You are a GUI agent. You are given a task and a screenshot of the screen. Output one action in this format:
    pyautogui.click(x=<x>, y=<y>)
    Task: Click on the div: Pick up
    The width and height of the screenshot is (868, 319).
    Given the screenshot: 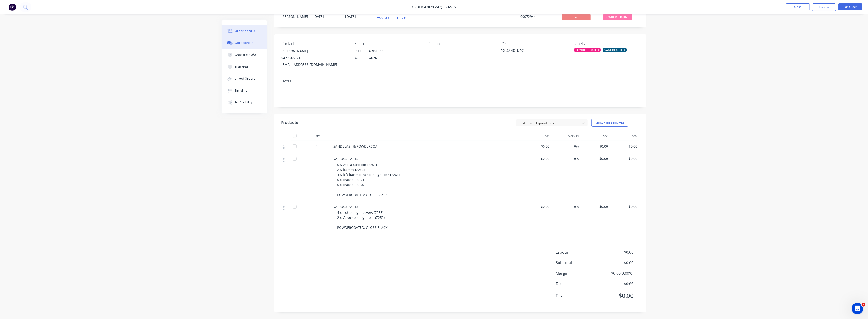 What is the action you would take?
    pyautogui.click(x=460, y=44)
    